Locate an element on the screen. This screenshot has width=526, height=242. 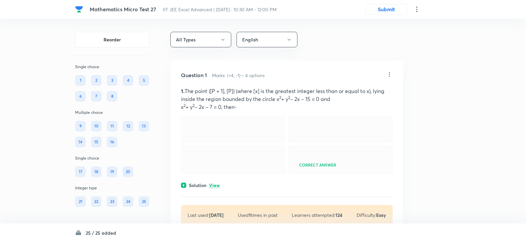
p: View is located at coordinates (214, 185).